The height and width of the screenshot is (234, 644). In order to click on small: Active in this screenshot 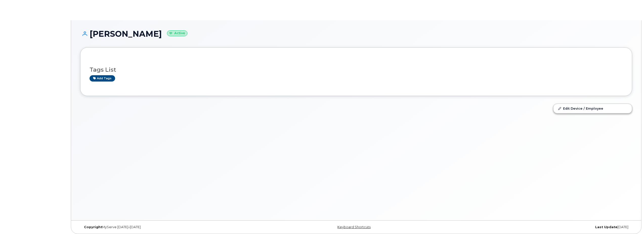, I will do `click(177, 33)`.